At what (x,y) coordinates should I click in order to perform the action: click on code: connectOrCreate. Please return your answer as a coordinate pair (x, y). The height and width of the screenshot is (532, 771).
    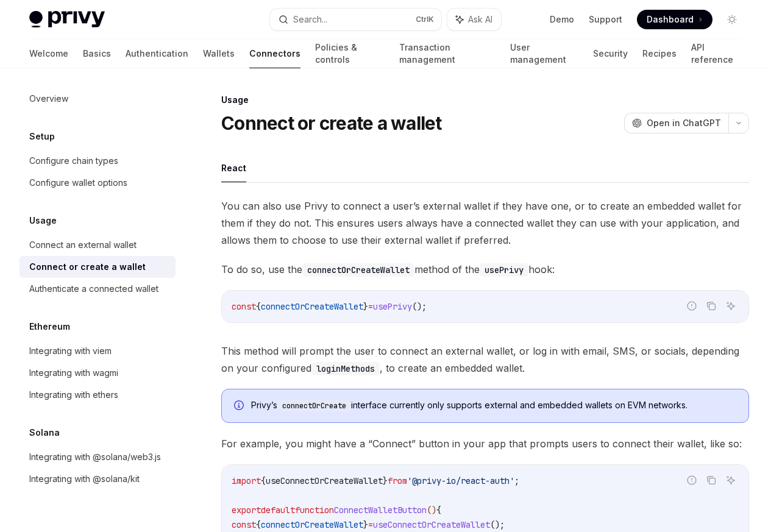
    Looking at the image, I should click on (314, 406).